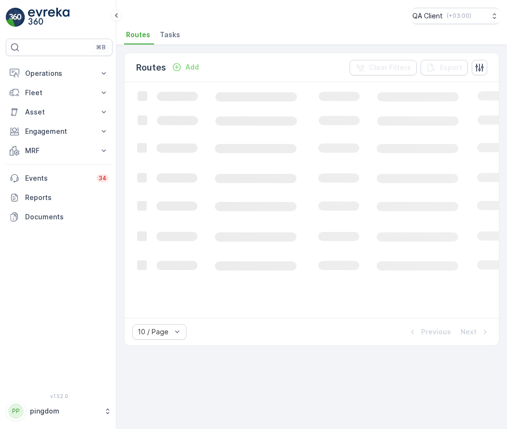  Describe the element at coordinates (59, 396) in the screenshot. I see `span: v 1.52.0` at that location.